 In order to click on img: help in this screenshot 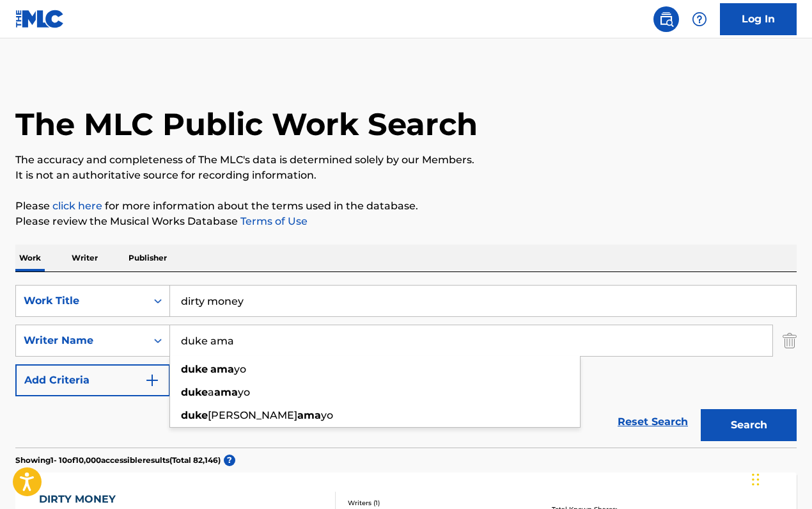, I will do `click(700, 20)`.